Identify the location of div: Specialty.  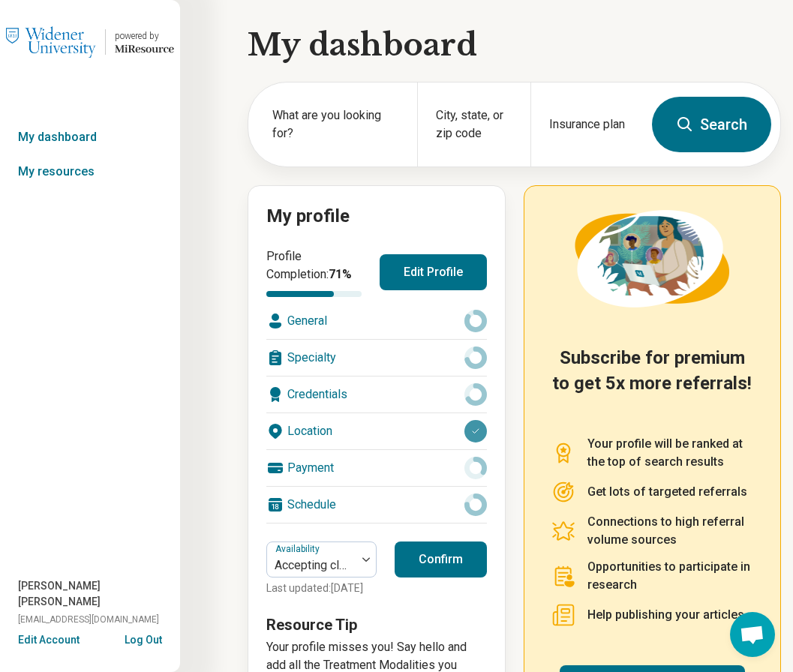
(377, 358).